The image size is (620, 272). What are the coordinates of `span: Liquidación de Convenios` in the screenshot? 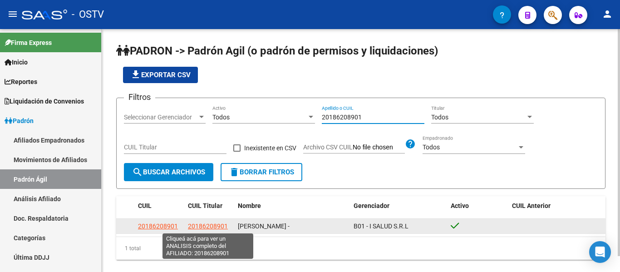 It's located at (44, 101).